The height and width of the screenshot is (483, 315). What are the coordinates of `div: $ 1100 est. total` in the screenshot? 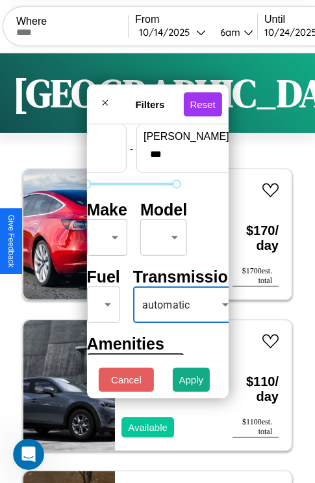 It's located at (256, 427).